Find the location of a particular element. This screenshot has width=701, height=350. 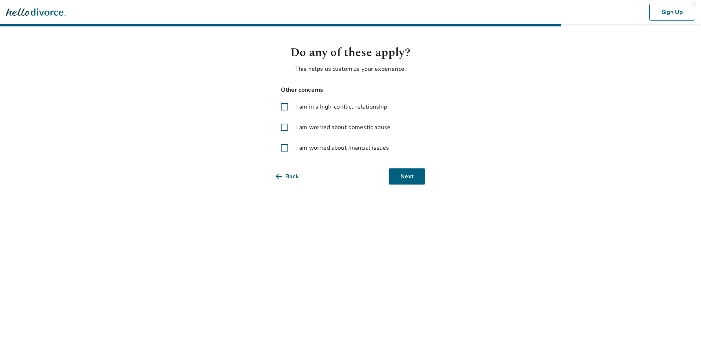

span: I am worried about financial issues is located at coordinates (343, 148).